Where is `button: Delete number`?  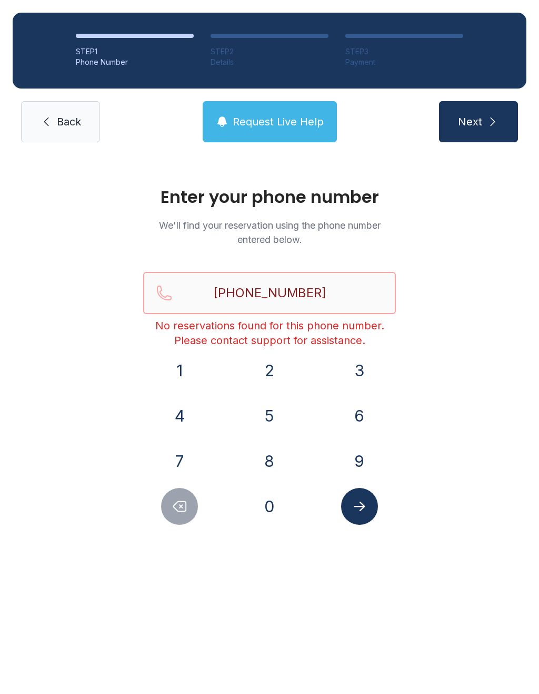 button: Delete number is located at coordinates (180, 506).